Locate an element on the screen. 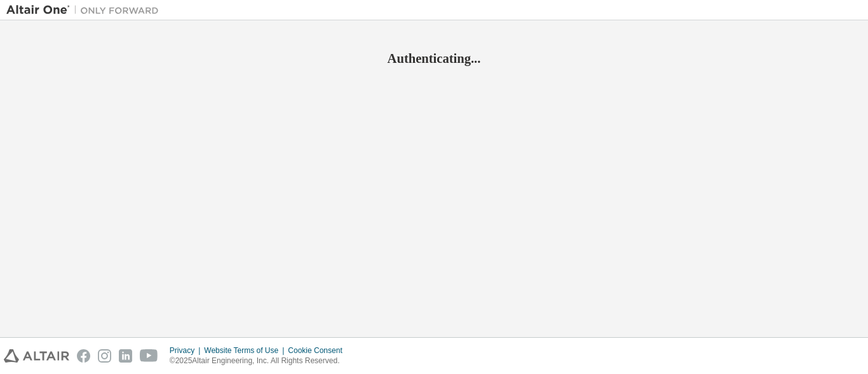 This screenshot has width=868, height=374. img: instagram.svg is located at coordinates (104, 355).